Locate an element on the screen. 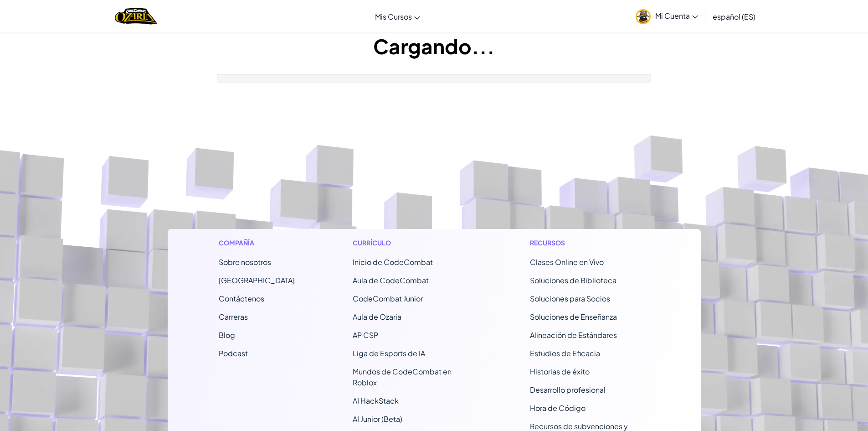 This screenshot has width=868, height=431. a: Ozaria by CodeCombat logo is located at coordinates (136, 16).